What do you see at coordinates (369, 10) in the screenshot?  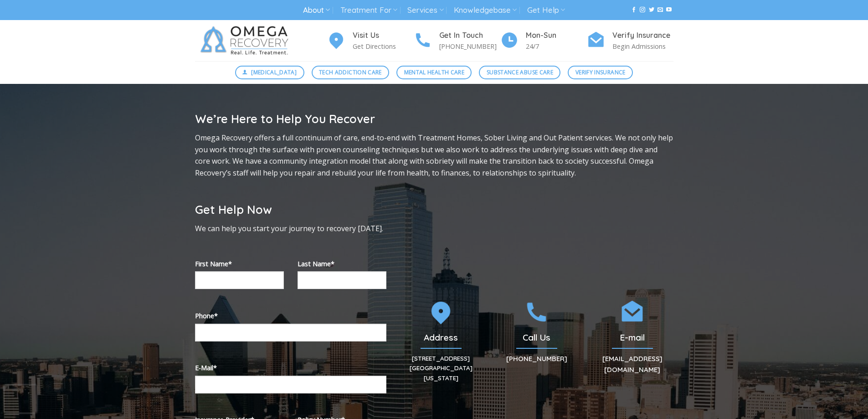 I see `a: Treatment For` at bounding box center [369, 10].